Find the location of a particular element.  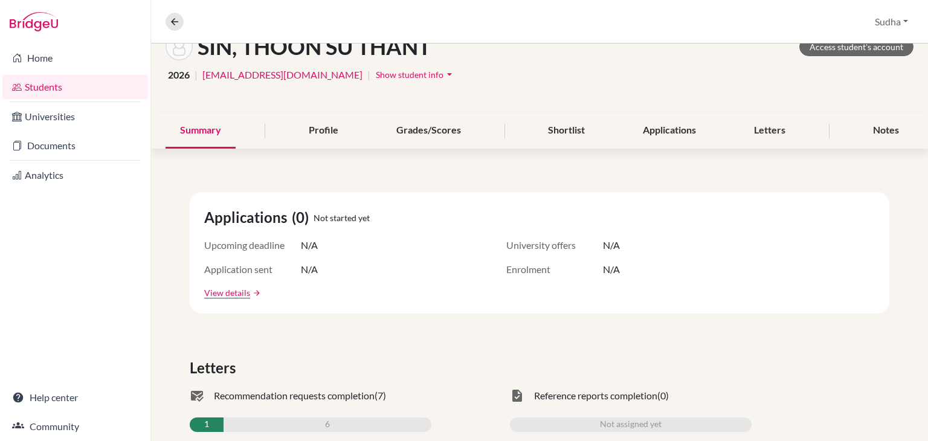

a: Universities is located at coordinates (75, 117).